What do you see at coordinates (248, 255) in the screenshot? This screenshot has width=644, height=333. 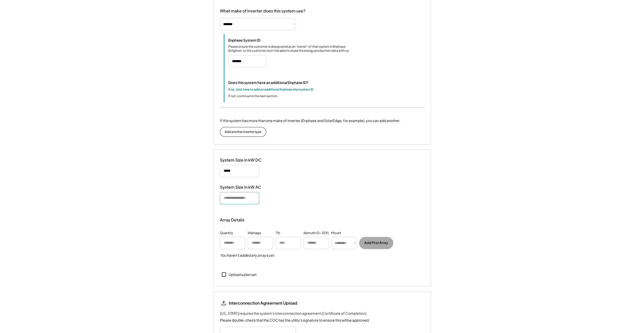 I see `h5: You haven't added any arrays yet.` at bounding box center [248, 255].